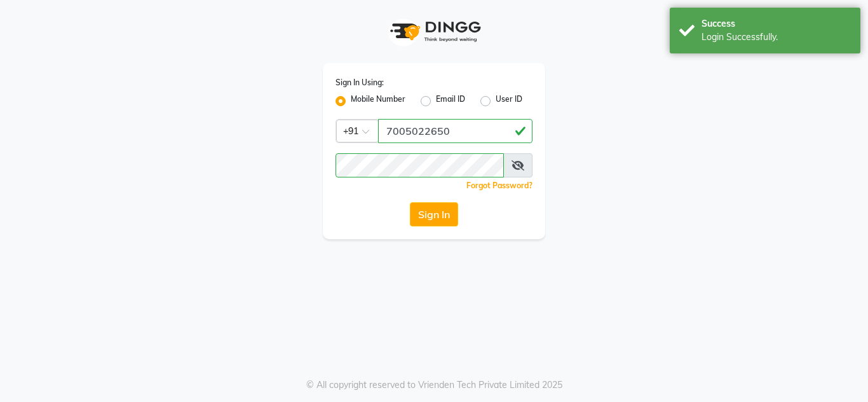 The image size is (868, 402). Describe the element at coordinates (434, 31) in the screenshot. I see `img: logo1.svg` at that location.